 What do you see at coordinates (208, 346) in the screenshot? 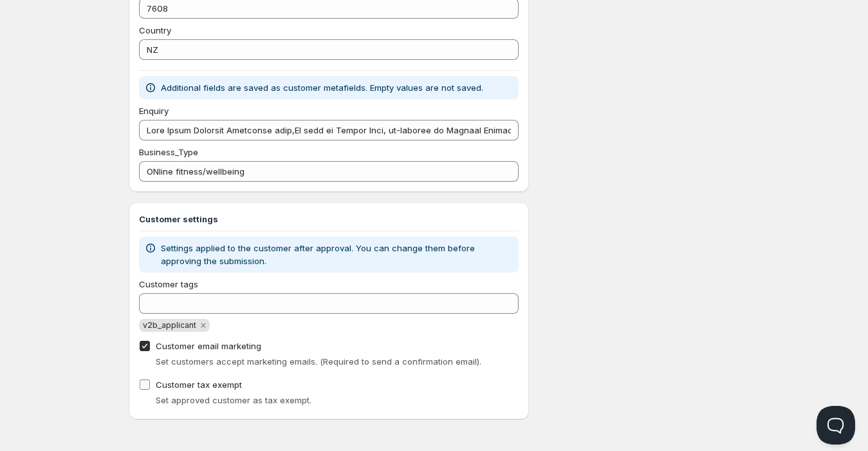
I see `span: Customer email marketing` at bounding box center [208, 346].